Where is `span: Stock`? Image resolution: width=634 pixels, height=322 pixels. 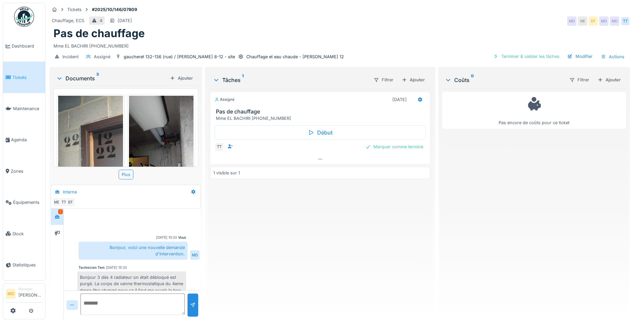 span: Stock is located at coordinates (27, 233).